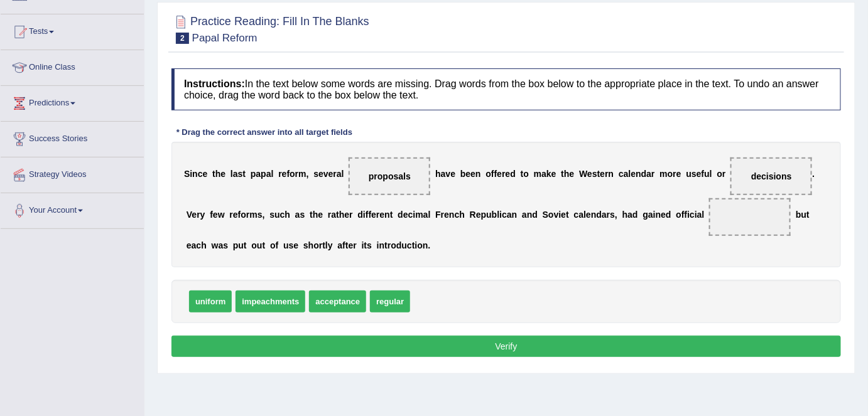 This screenshot has width=868, height=416. What do you see at coordinates (513, 174) in the screenshot?
I see `b: d` at bounding box center [513, 174].